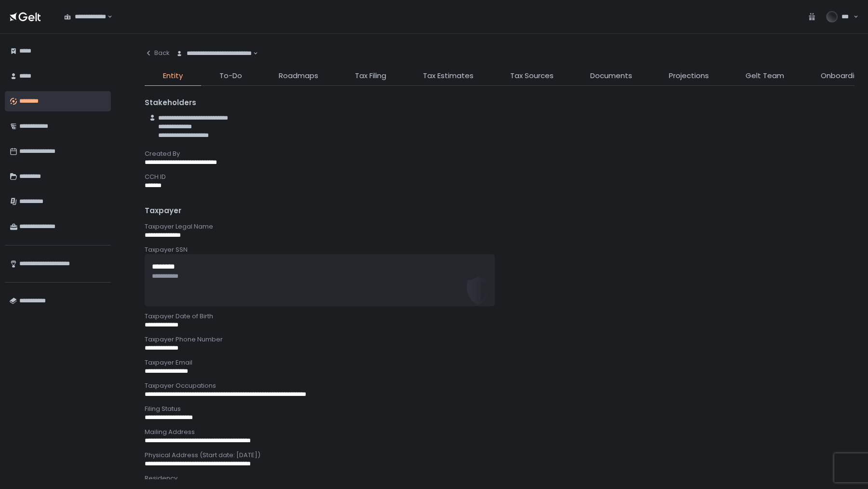 The image size is (868, 489). What do you see at coordinates (157, 53) in the screenshot?
I see `button: Back` at bounding box center [157, 53].